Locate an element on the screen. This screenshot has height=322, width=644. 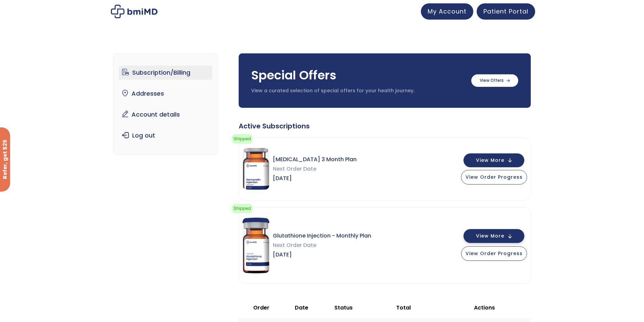
nav: Account pages is located at coordinates (165, 104).